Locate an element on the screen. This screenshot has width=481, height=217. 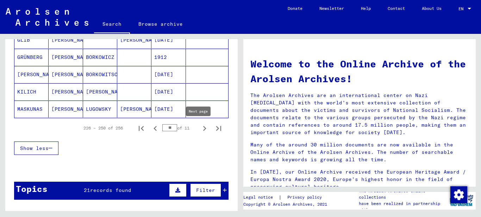
span: Show less is located at coordinates (34, 148).